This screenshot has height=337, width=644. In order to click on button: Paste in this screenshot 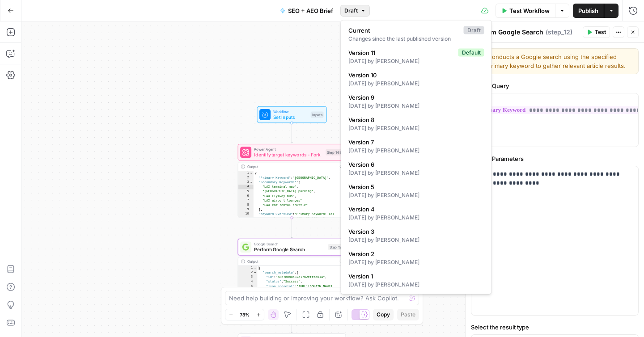, I will do `click(408, 314)`.